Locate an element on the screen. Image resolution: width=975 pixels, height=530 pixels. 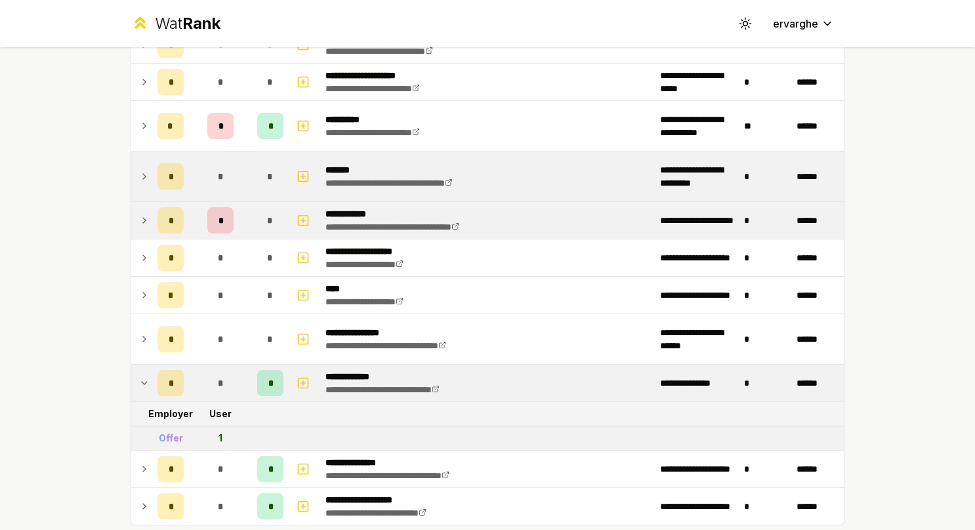
a: WatRank is located at coordinates (175, 24).